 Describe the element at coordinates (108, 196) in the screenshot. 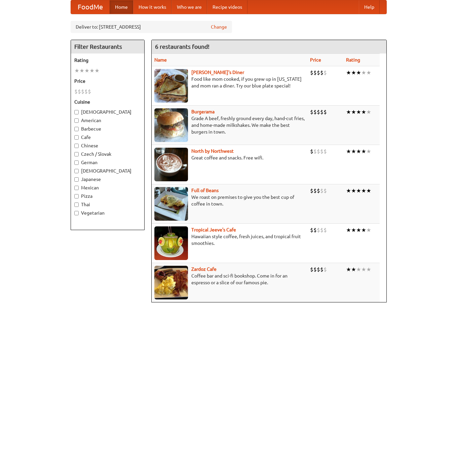

I see `label: Pizza` at that location.